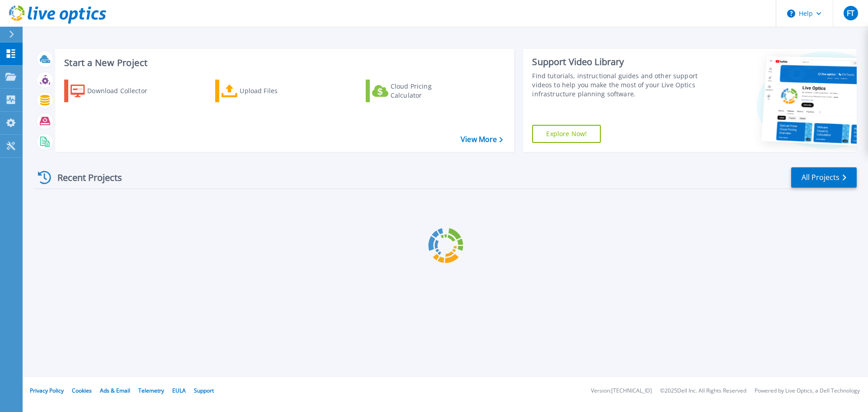 Image resolution: width=868 pixels, height=412 pixels. I want to click on a: Support, so click(204, 390).